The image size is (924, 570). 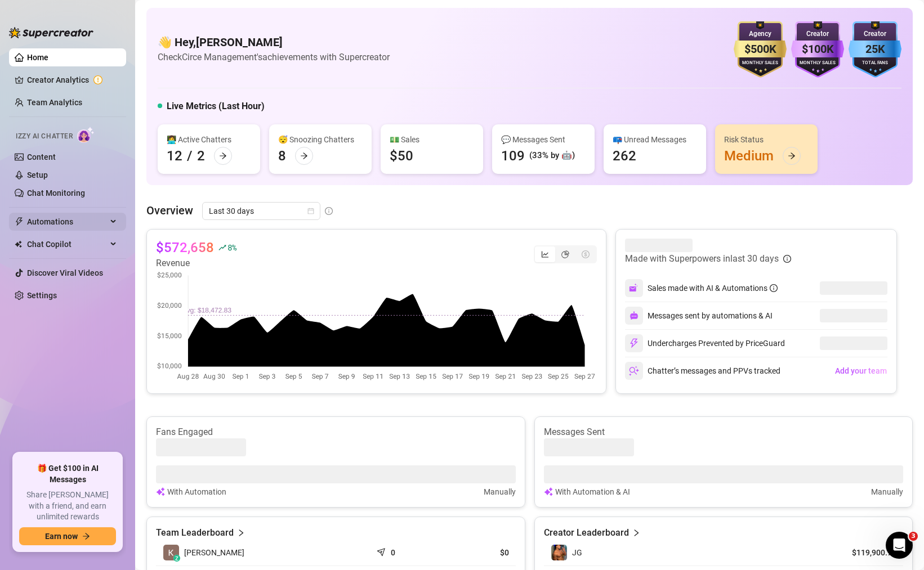 What do you see at coordinates (585, 254) in the screenshot?
I see `span: dollar-circle` at bounding box center [585, 254].